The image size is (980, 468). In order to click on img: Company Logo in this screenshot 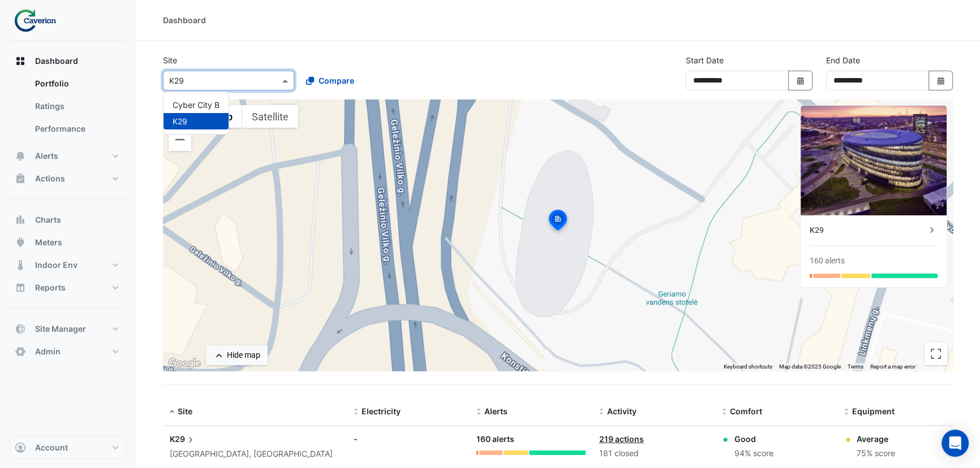, I will do `click(39, 20)`.